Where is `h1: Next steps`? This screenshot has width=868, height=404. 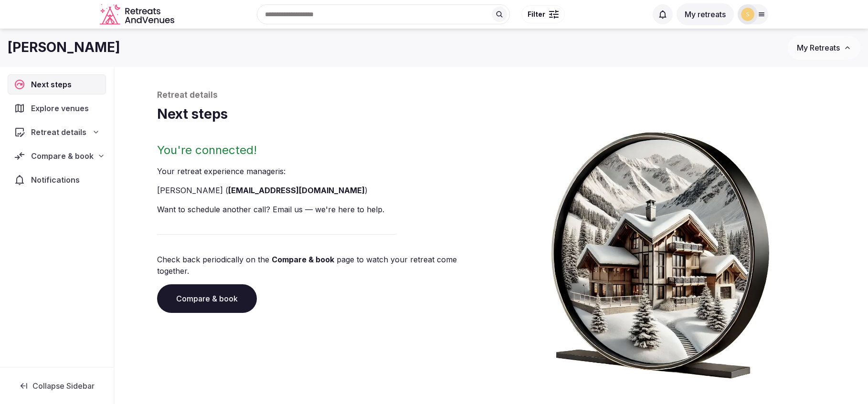
h1: Next steps is located at coordinates (491, 114).